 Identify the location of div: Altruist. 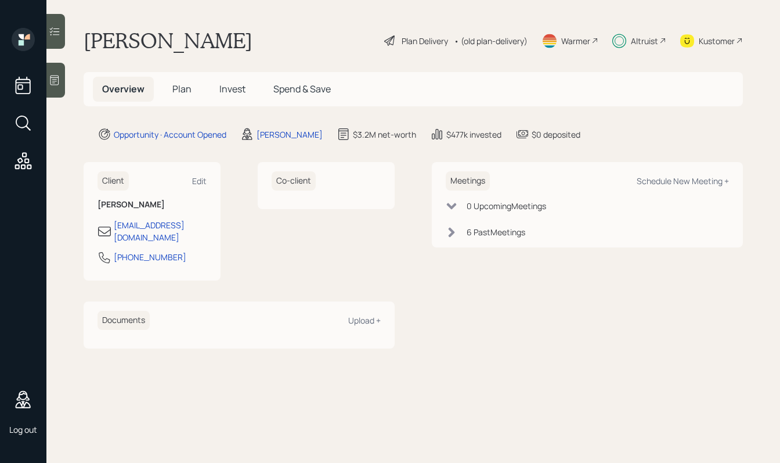
(644, 41).